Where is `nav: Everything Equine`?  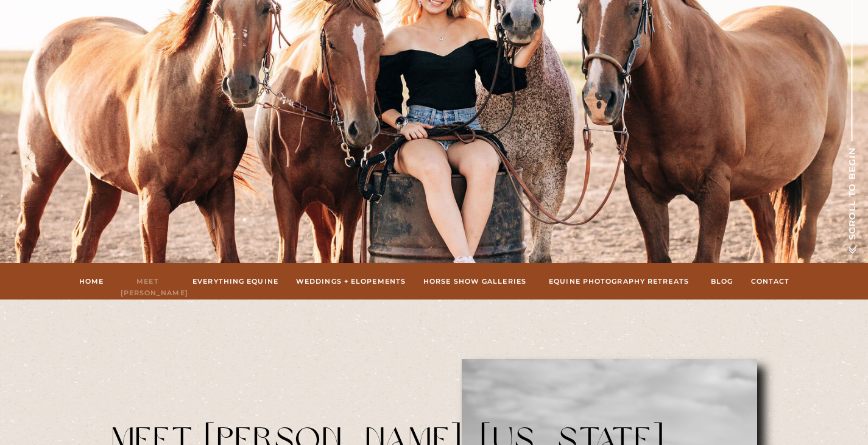 nav: Everything Equine is located at coordinates (236, 281).